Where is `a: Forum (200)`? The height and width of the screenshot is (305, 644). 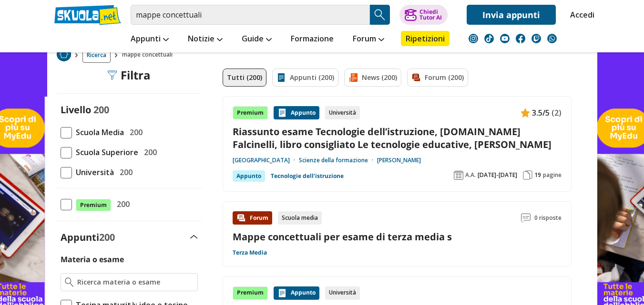
a: Forum (200) is located at coordinates (438, 78).